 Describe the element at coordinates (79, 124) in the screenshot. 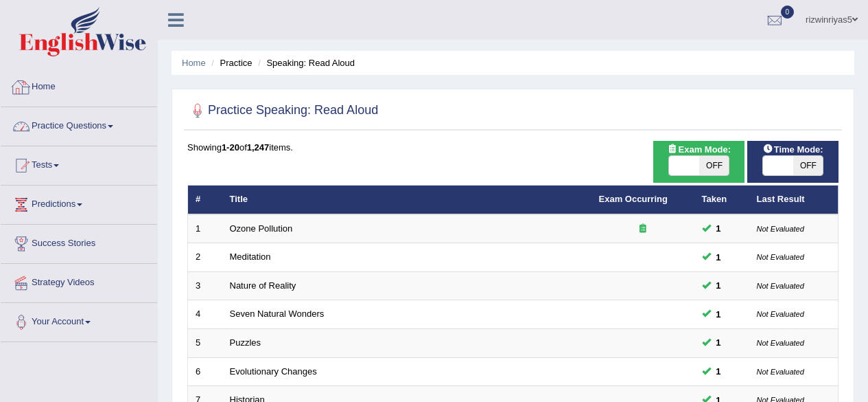

I see `a: Practice Questions` at that location.